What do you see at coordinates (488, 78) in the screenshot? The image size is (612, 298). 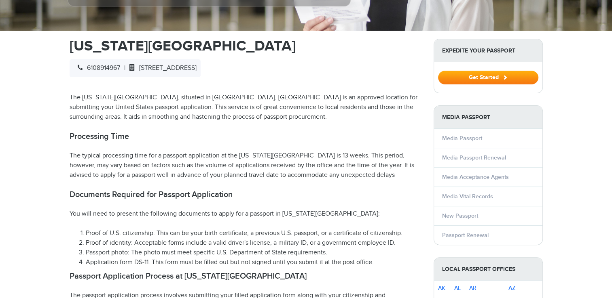 I see `button: Get Started` at bounding box center [488, 78].